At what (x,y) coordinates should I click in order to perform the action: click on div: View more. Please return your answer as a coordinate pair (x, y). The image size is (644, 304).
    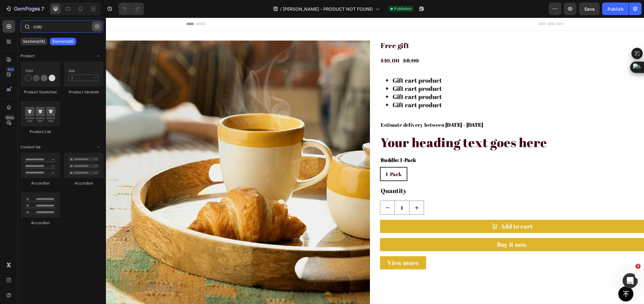
    Looking at the image, I should click on (297, 245).